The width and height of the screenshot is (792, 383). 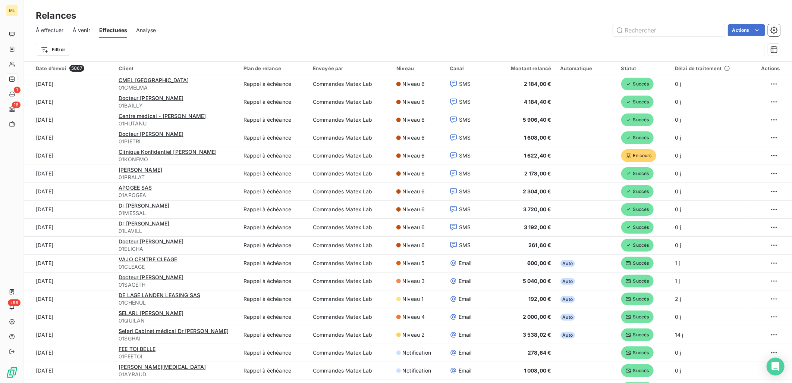 I want to click on span: 1, so click(x=17, y=90).